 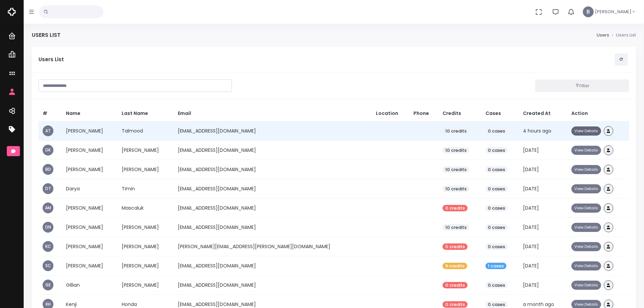 I want to click on th: Action, so click(x=598, y=114).